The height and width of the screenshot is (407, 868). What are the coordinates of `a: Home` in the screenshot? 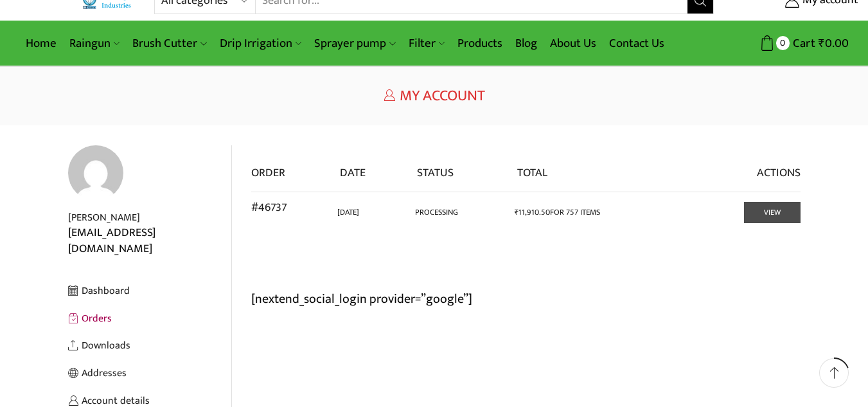 It's located at (41, 43).